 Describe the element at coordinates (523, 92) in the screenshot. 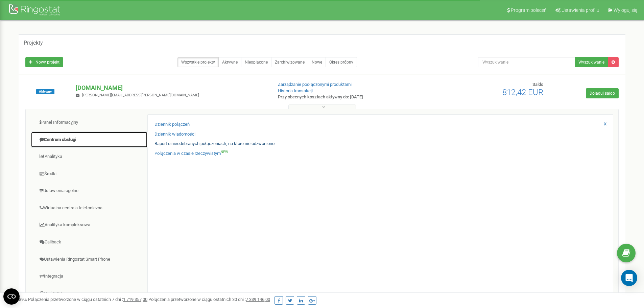

I see `span: 812,42 EUR` at that location.